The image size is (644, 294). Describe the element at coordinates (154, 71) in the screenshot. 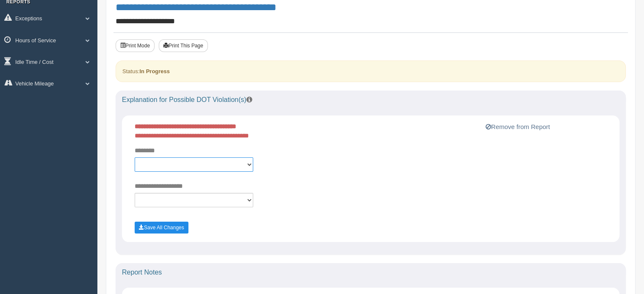

I see `strong: In Progress` at that location.